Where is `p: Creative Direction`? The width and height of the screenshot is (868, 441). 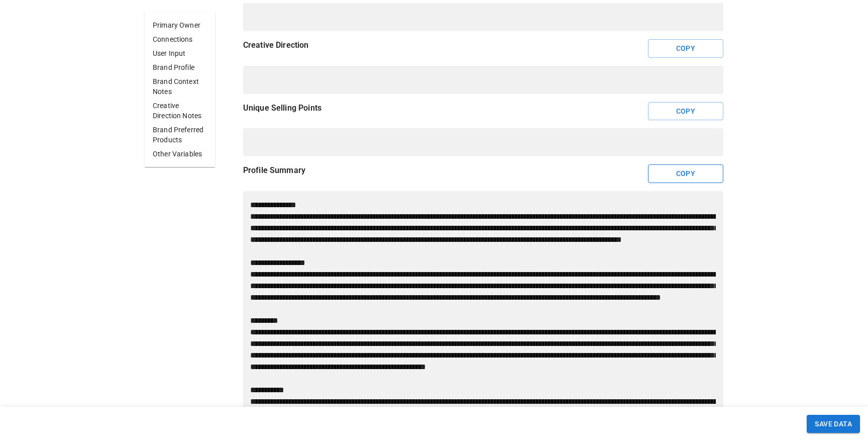
p: Creative Direction is located at coordinates (276, 45).